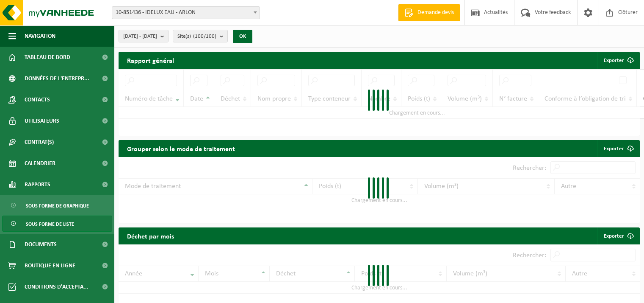 The image size is (644, 303). I want to click on button: Exporter, so click(618, 61).